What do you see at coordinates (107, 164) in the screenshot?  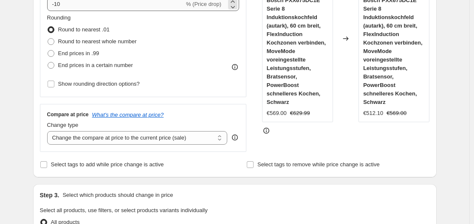 I see `span: Select tags to add while price change is active` at bounding box center [107, 164].